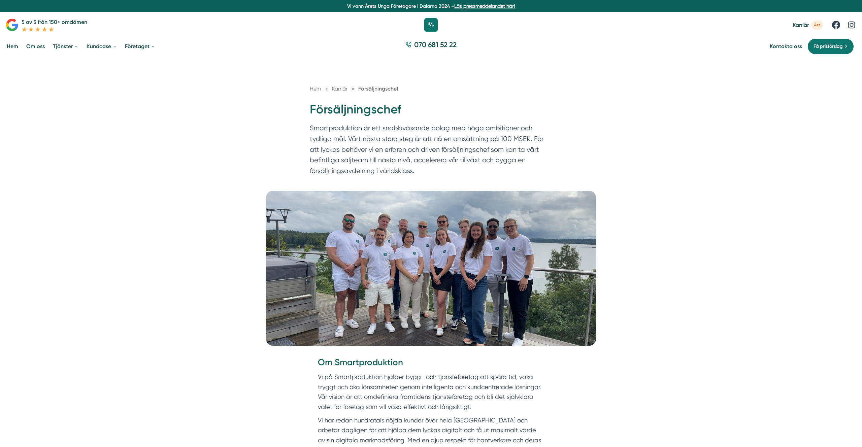  Describe the element at coordinates (54, 22) in the screenshot. I see `p: 5 av 5 från 150+ omdömen` at that location.